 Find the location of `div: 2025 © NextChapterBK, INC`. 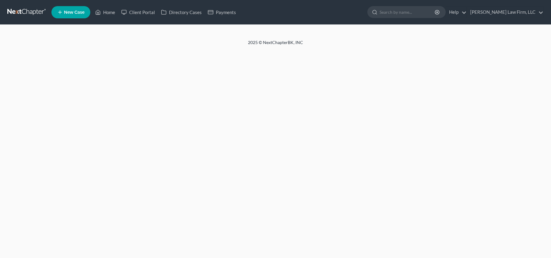

div: 2025 © NextChapterBK, INC is located at coordinates (275, 45).